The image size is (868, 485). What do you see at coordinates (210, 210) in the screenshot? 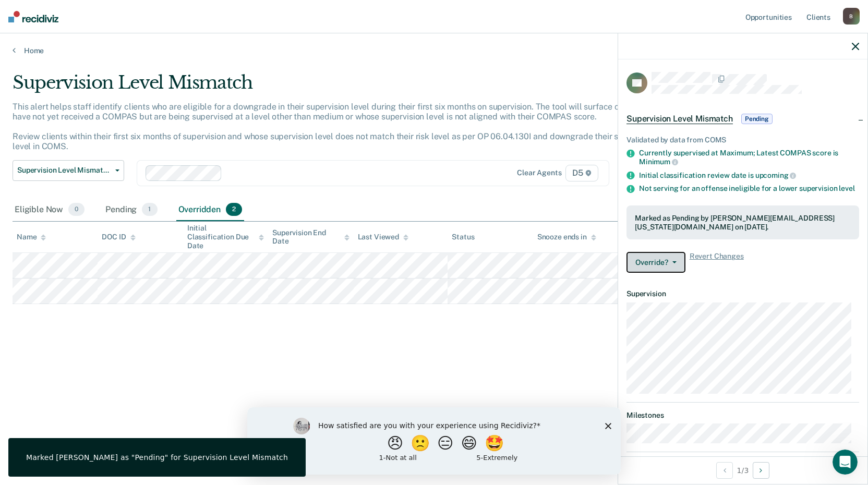
I see `div: Overridden` at bounding box center [210, 210].